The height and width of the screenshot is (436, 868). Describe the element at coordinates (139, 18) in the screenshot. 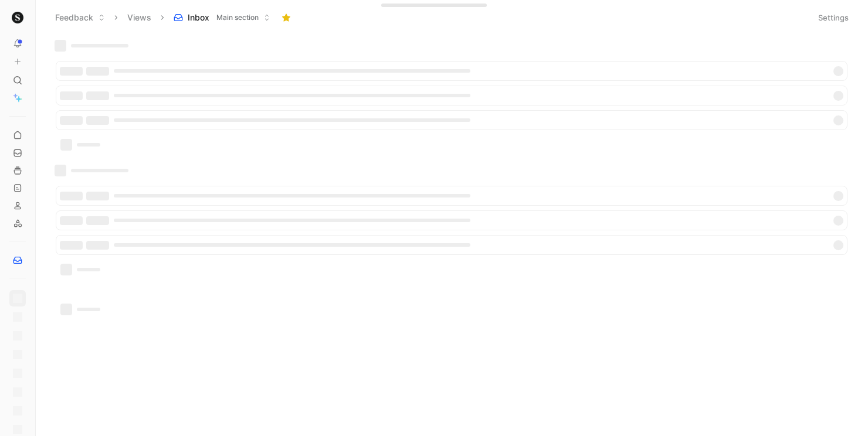

I see `button: Views` at that location.